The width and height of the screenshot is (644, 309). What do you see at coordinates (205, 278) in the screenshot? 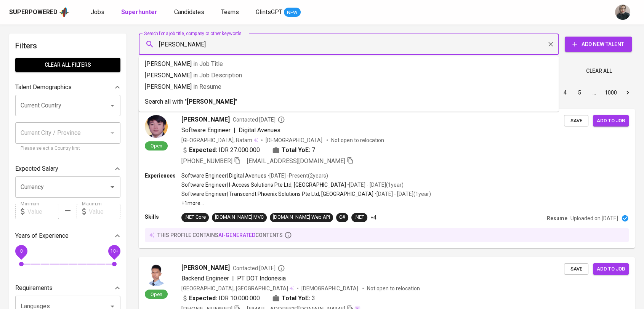
I see `span: Backend Engineer` at bounding box center [205, 278].